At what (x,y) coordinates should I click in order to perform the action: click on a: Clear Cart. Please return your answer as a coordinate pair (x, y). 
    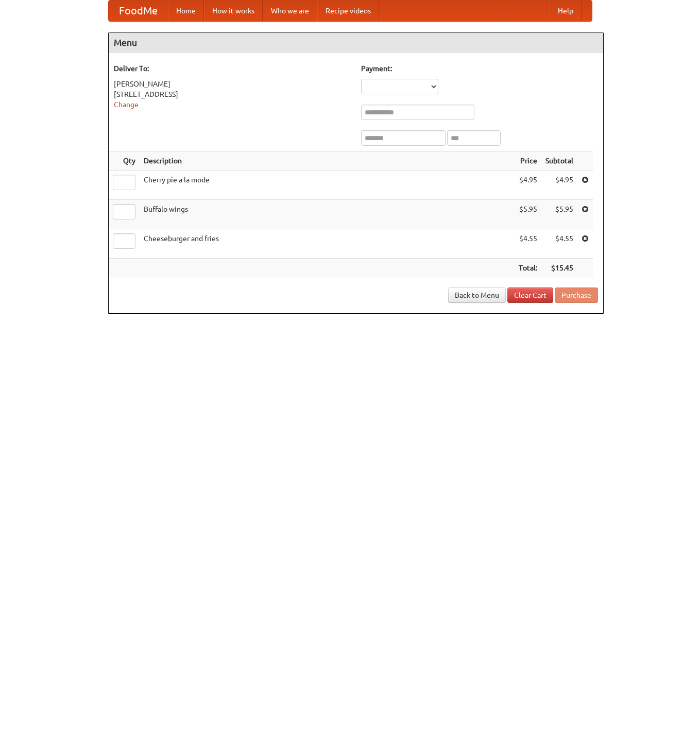
    Looking at the image, I should click on (530, 295).